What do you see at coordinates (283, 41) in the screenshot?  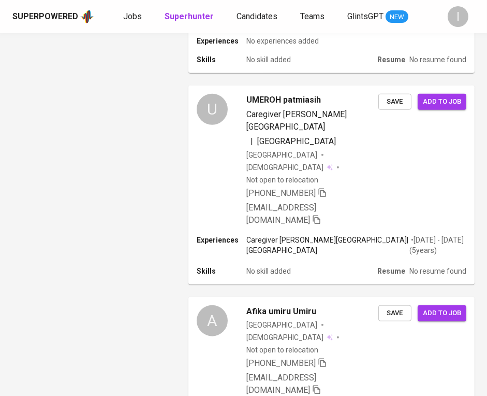 I see `p: No experiences added` at bounding box center [283, 41].